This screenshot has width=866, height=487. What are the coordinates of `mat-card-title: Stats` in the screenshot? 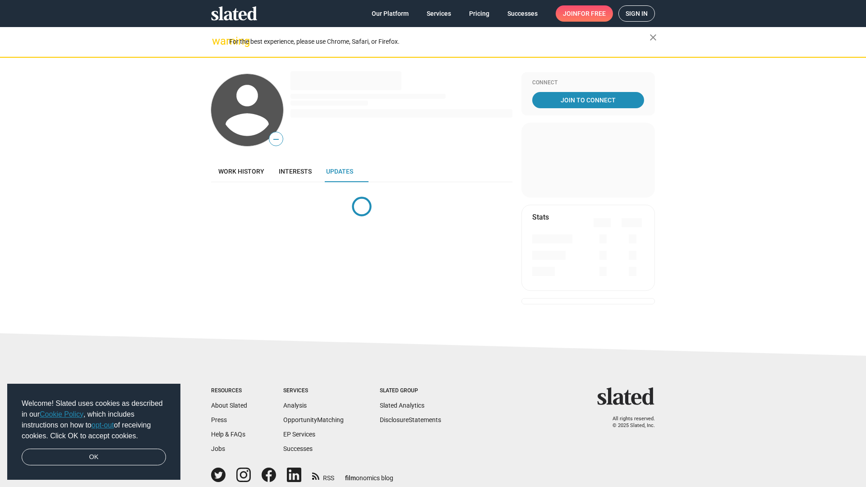 It's located at (541, 217).